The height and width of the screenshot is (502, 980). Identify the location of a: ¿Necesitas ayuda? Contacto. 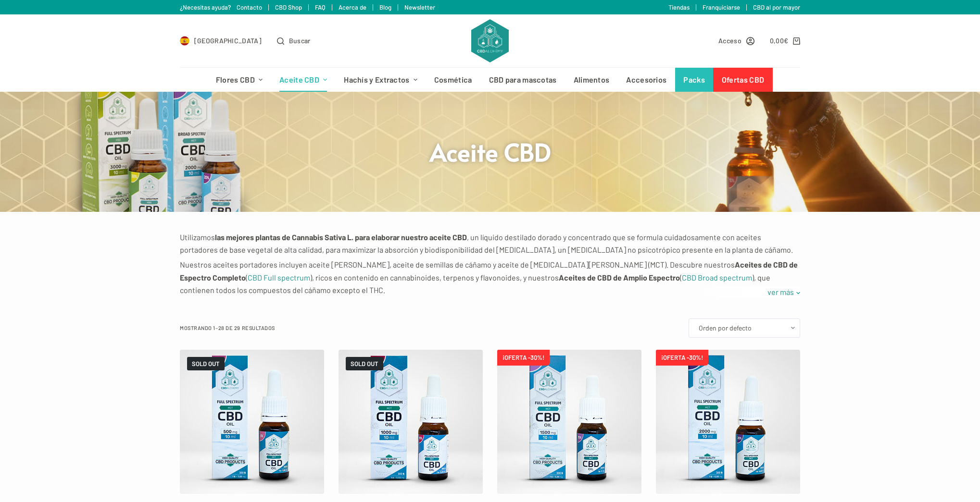
(221, 7).